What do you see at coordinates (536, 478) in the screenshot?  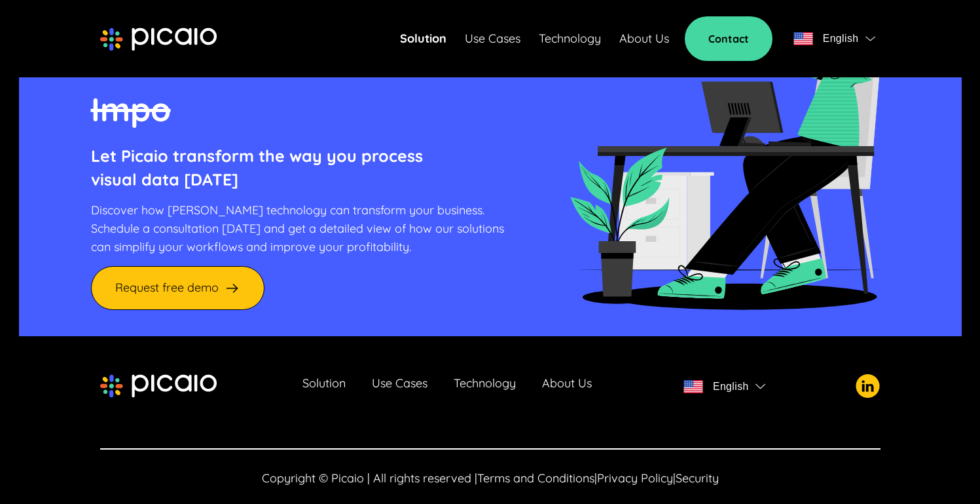 I see `span: Terms and Conditions` at bounding box center [536, 478].